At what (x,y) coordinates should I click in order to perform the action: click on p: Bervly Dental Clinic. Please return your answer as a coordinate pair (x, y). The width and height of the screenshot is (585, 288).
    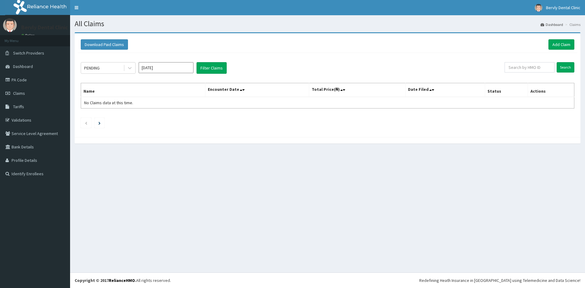
    Looking at the image, I should click on (45, 27).